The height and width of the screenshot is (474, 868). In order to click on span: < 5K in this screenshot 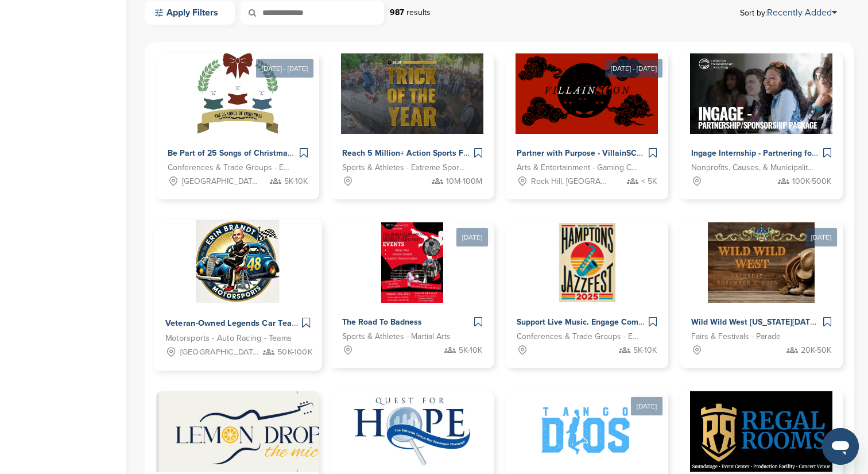, I will do `click(649, 182)`.